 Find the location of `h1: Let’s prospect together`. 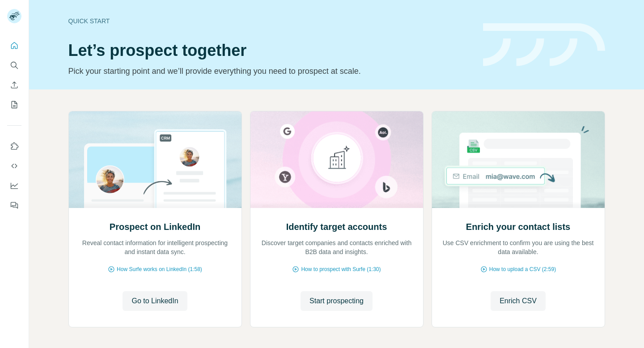

h1: Let’s prospect together is located at coordinates (270, 51).